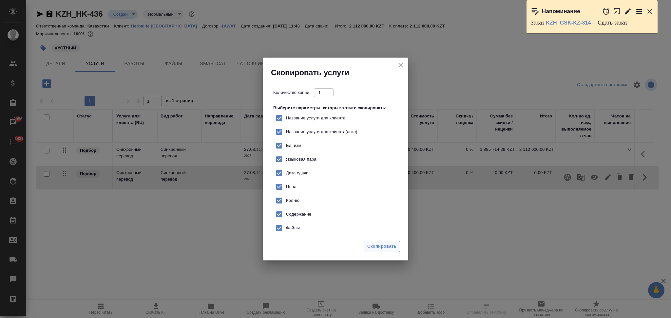 The image size is (671, 318). What do you see at coordinates (649, 11) in the screenshot?
I see `button: Закрыть` at bounding box center [649, 11].